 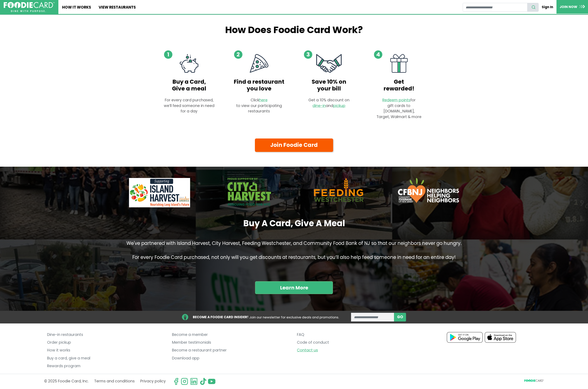 What do you see at coordinates (329, 85) in the screenshot?
I see `h4: Save 10% on your bill` at bounding box center [329, 85].